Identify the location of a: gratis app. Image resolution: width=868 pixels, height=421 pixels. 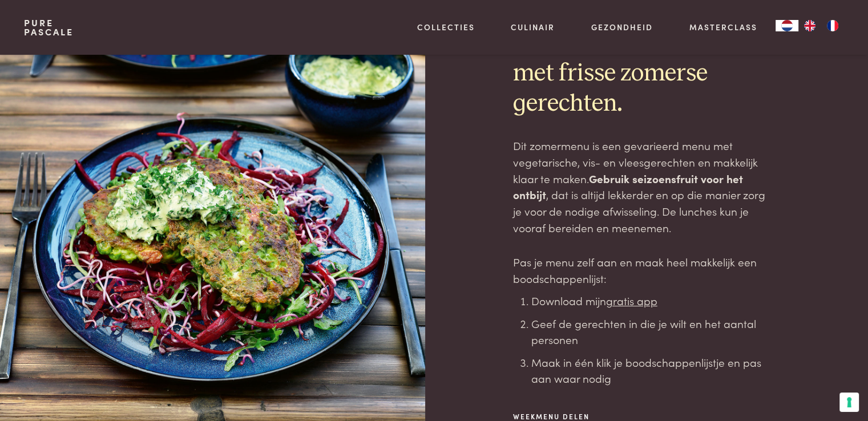
(632, 300).